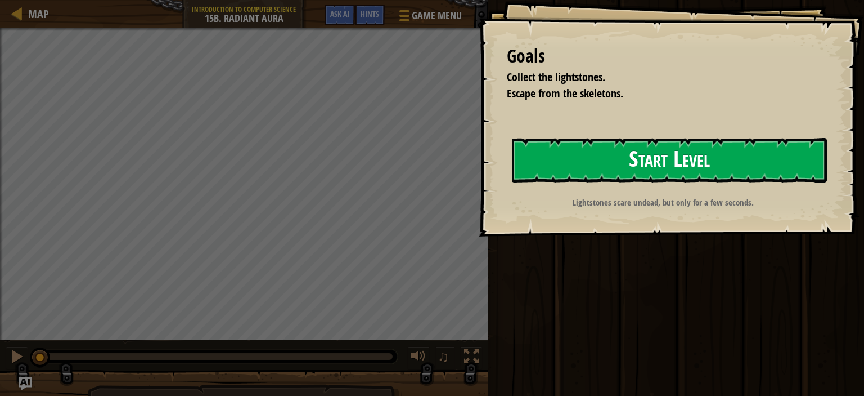 This screenshot has width=864, height=396. I want to click on span: Map, so click(38, 14).